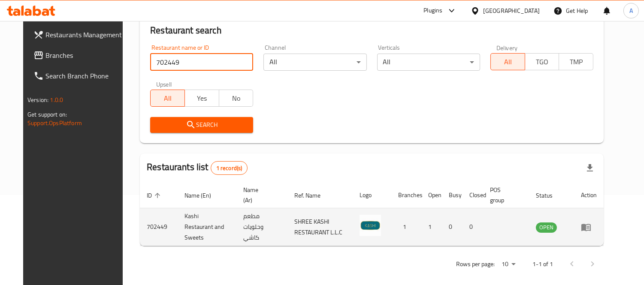 This screenshot has width=644, height=285. What do you see at coordinates (508, 264) in the screenshot?
I see `div: Rows per page:` at bounding box center [508, 264].